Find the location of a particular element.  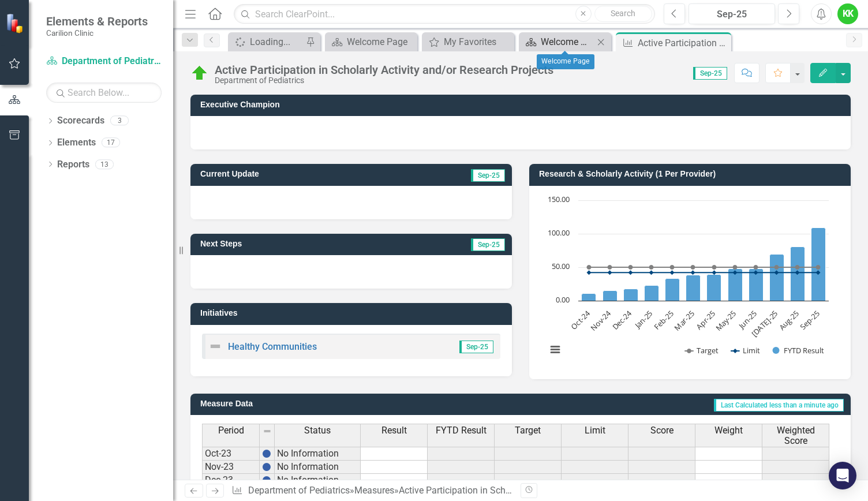

text: Apr-25 is located at coordinates (705, 320).